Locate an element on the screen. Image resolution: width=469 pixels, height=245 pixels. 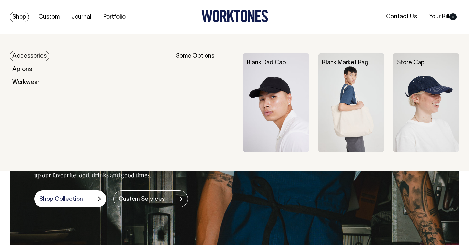
a: Your Bill0 is located at coordinates (442, 17).